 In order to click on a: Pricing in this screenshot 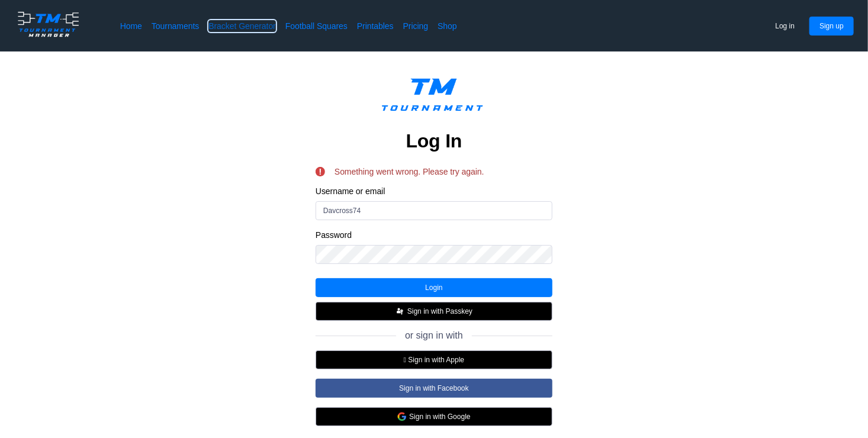, I will do `click(416, 26)`.